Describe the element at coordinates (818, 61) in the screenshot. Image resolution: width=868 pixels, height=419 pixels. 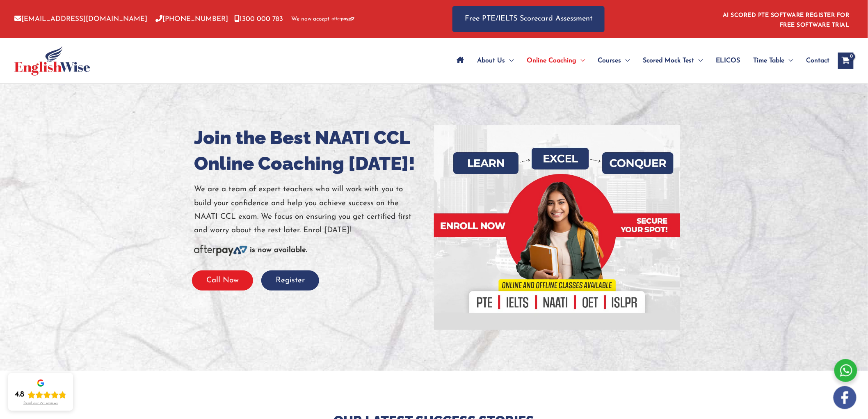
I see `span: Contact` at that location.